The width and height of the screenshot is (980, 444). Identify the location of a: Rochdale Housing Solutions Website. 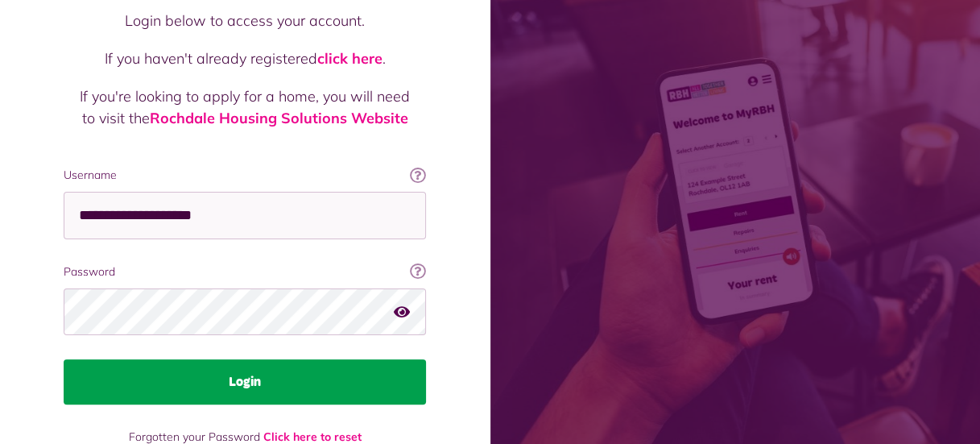
(278, 117).